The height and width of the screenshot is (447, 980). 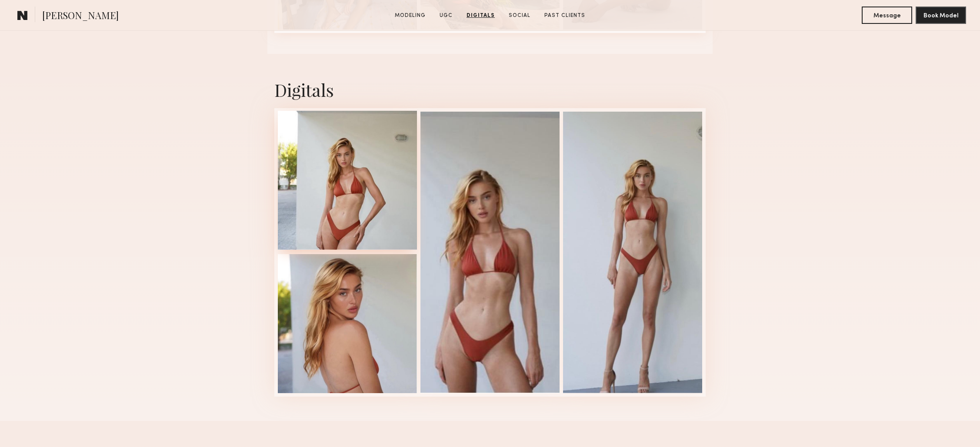 I want to click on a: Past Clients, so click(x=565, y=15).